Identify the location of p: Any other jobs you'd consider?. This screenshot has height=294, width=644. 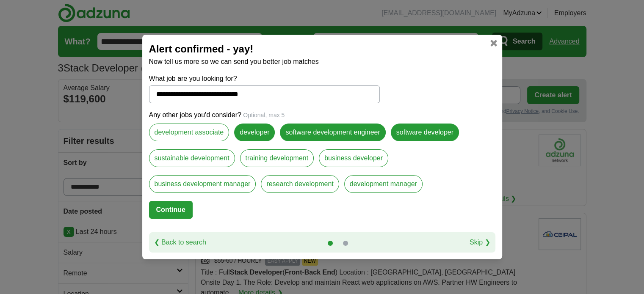
(322, 115).